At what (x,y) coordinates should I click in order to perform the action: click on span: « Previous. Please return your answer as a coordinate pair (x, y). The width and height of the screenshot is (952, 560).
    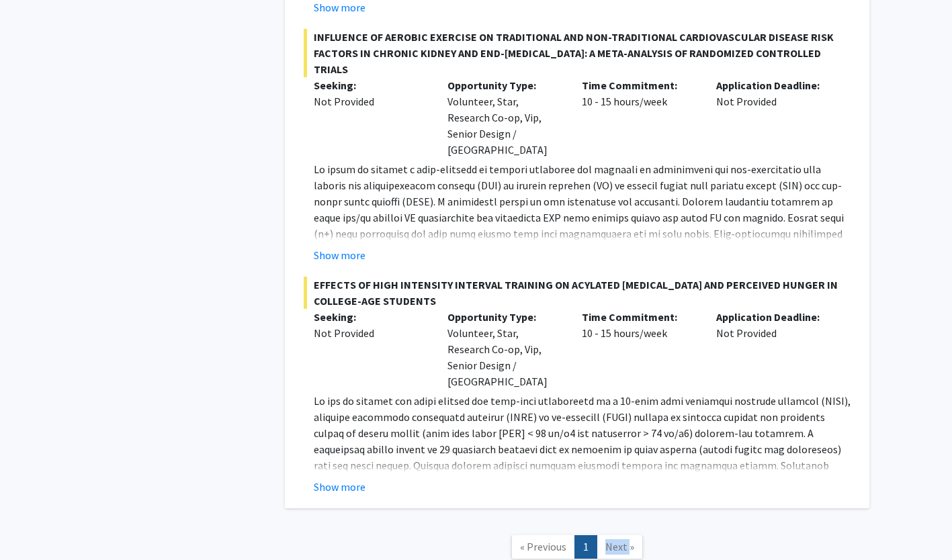
    Looking at the image, I should click on (543, 547).